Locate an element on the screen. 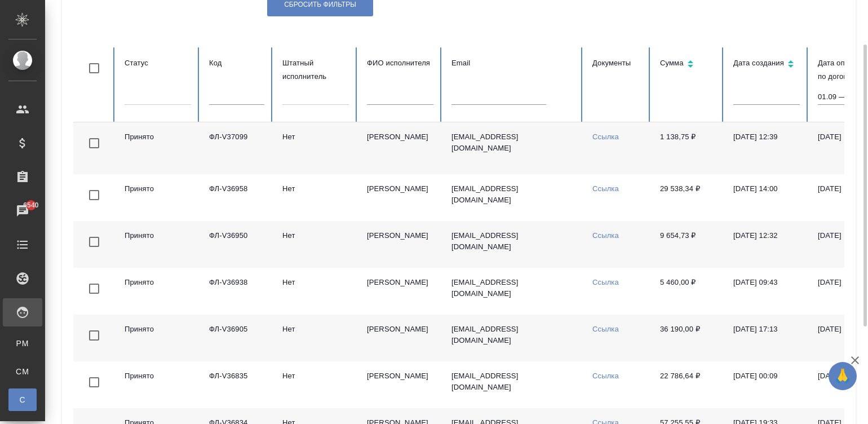 The image size is (868, 424). span: 6540 is located at coordinates (30, 205).